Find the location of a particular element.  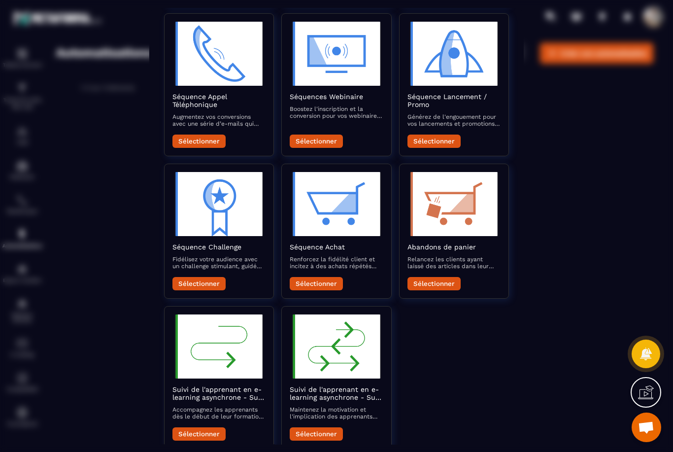

h2: Séquence Challenge is located at coordinates (219, 247).